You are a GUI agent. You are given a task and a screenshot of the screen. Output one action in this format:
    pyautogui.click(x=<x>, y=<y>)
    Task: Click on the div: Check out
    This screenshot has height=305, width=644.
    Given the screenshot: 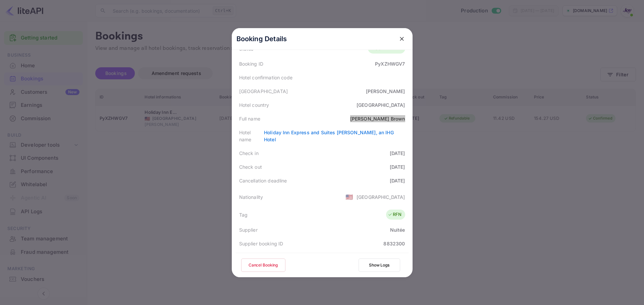 What is the action you would take?
    pyautogui.click(x=251, y=167)
    